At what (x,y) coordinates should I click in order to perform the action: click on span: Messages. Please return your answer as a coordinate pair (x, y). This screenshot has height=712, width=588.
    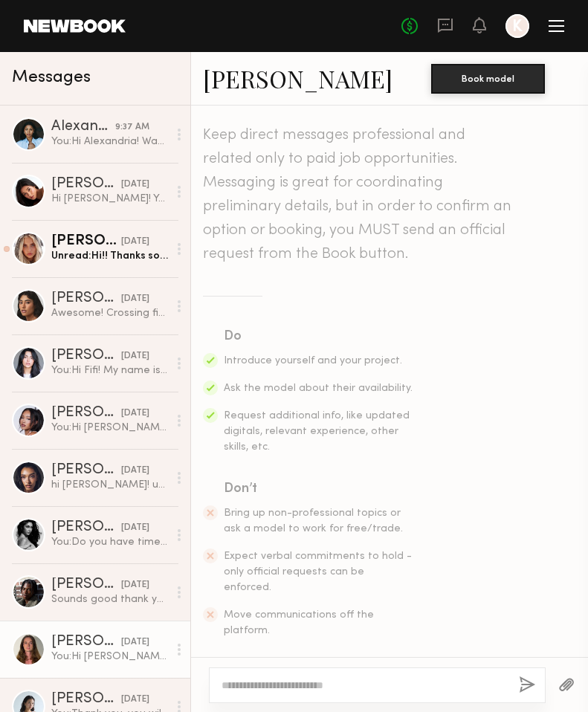
    Looking at the image, I should click on (51, 78).